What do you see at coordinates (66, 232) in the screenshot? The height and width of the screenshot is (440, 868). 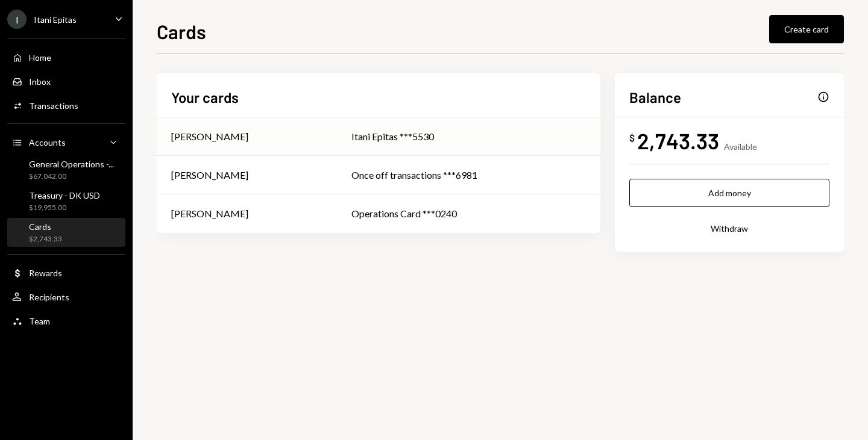 I see `a: Cards$2,743.33` at bounding box center [66, 232].